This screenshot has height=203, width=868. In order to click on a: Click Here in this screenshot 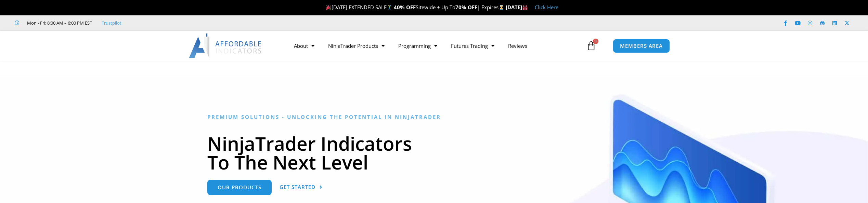, I will do `click(547, 8)`.